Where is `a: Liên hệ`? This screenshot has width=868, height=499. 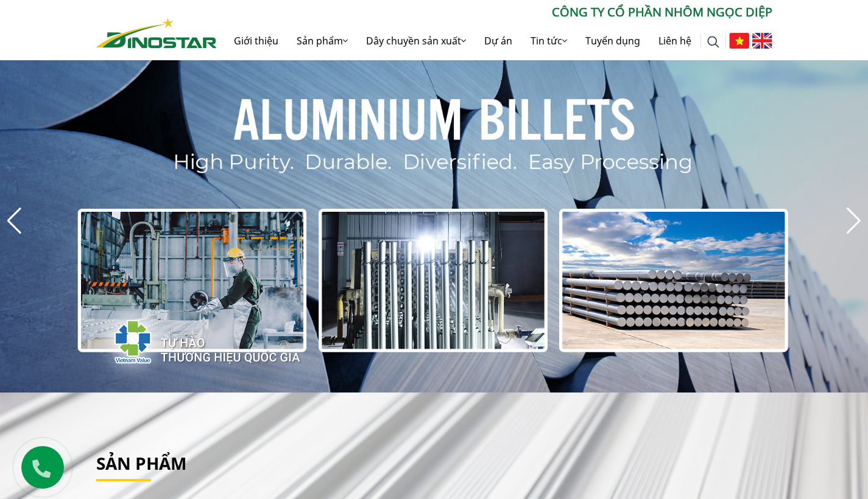
a: Liên hệ is located at coordinates (674, 41).